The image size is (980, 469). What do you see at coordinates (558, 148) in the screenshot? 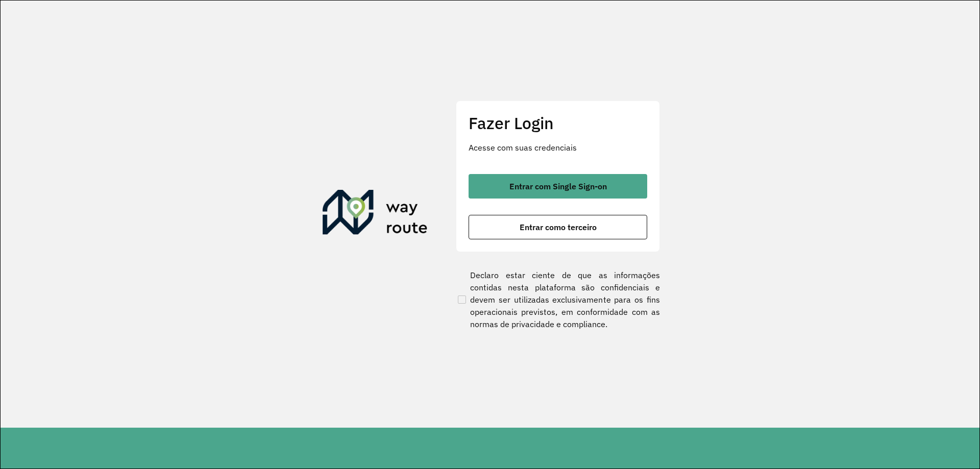
I see `p: Acesse com suas credenciais` at bounding box center [558, 148].